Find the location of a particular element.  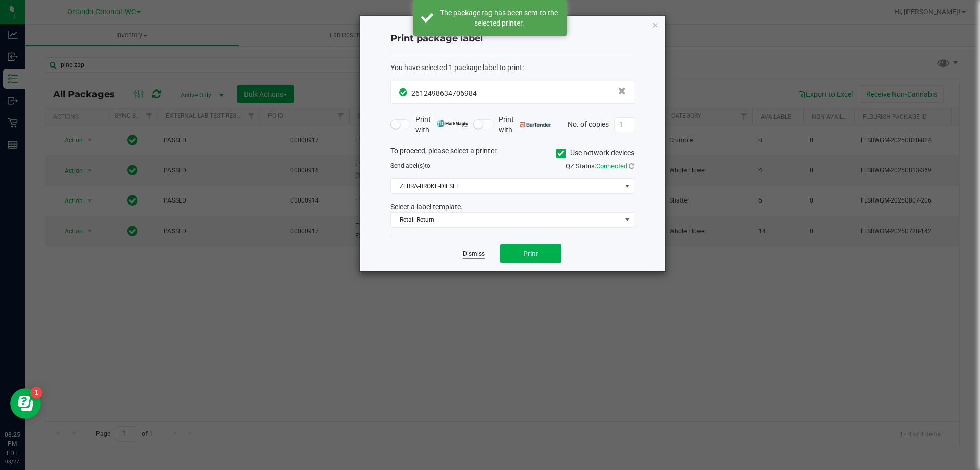

button: Print is located at coordinates (531, 253).